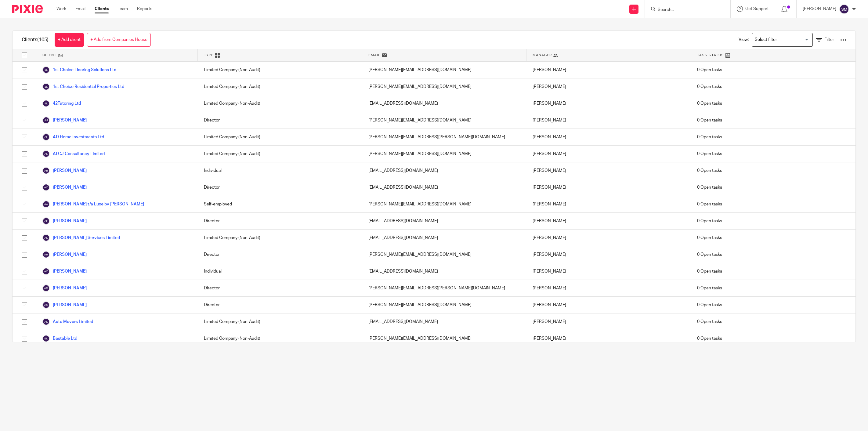  Describe the element at coordinates (685, 10) in the screenshot. I see `input: Search` at that location.